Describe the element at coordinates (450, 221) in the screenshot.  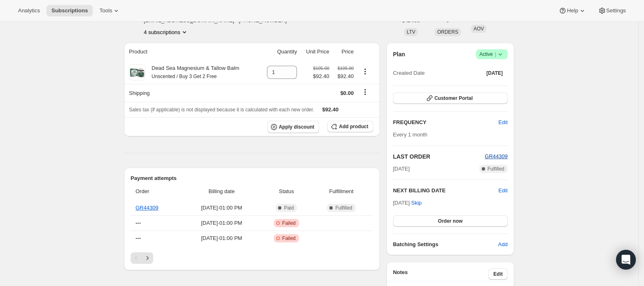
I see `button: Order now` at that location.